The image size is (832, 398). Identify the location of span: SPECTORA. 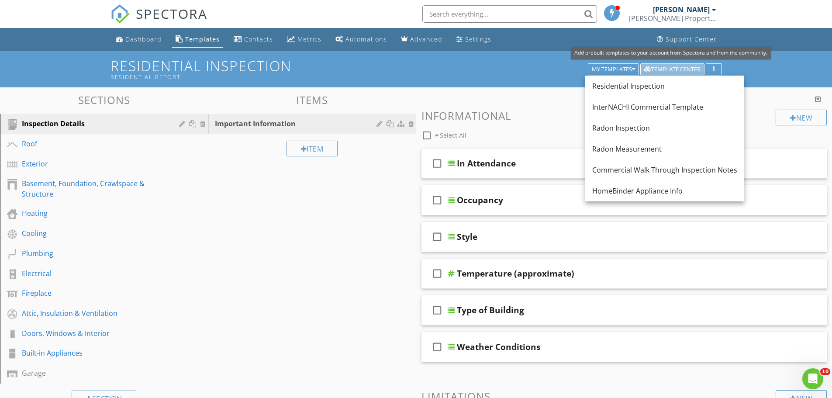
(172, 14).